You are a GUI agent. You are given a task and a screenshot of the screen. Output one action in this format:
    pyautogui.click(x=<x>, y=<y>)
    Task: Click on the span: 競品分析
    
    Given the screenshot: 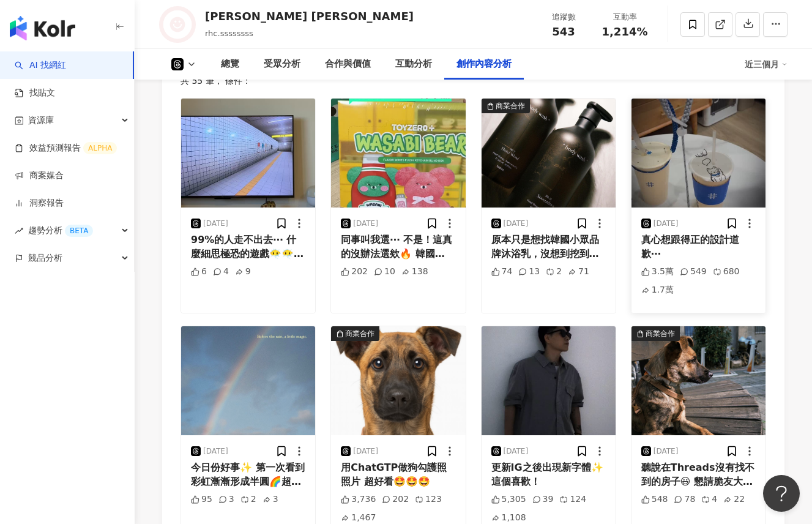 What is the action you would take?
    pyautogui.click(x=45, y=257)
    